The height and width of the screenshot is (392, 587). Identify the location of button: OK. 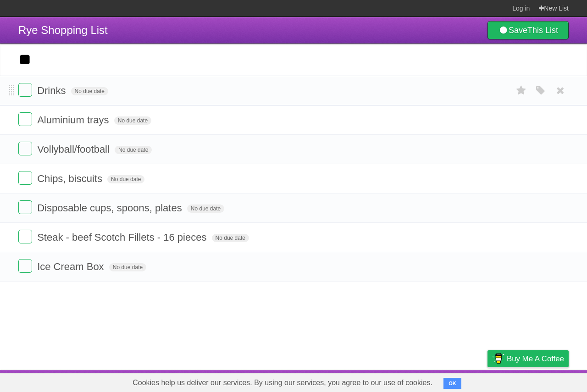
(453, 384).